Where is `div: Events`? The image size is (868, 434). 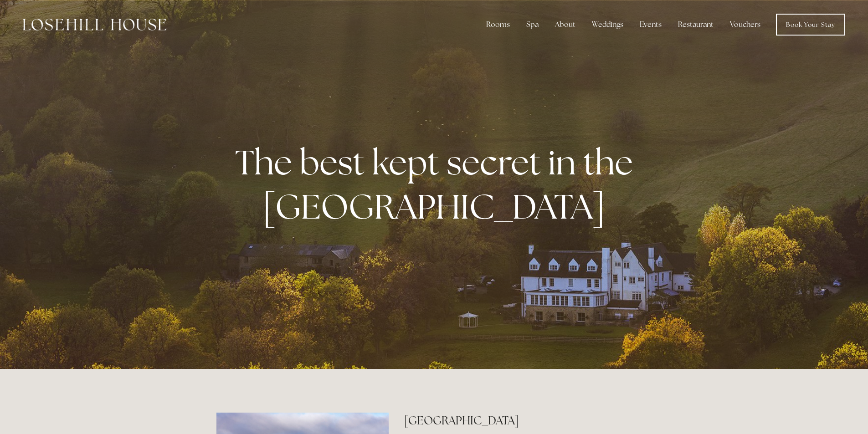
div: Events is located at coordinates (651, 24).